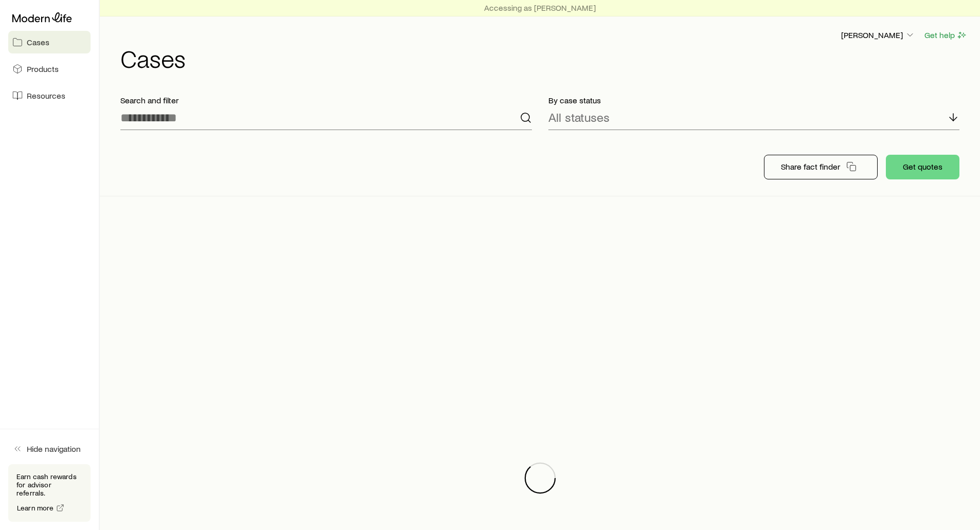  What do you see at coordinates (50, 42) in the screenshot?
I see `a: Cases` at bounding box center [50, 42].